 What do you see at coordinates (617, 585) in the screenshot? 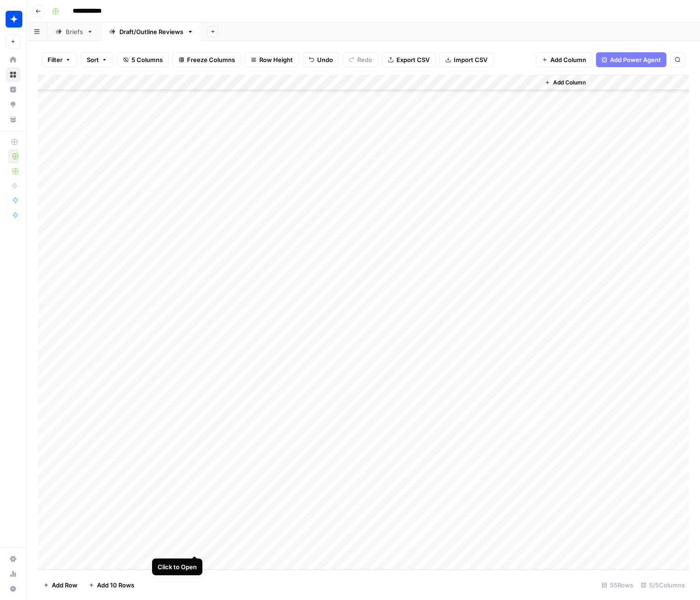
I see `div: 55 Rows` at bounding box center [617, 585].